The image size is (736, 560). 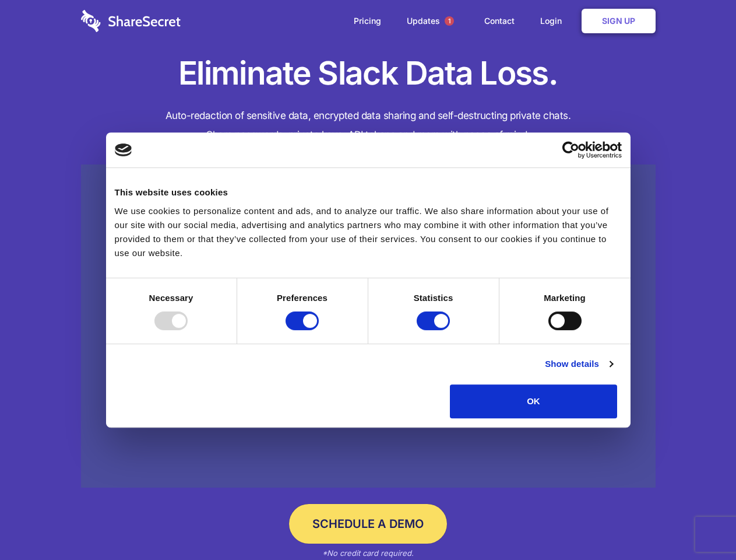 I want to click on strong: Marketing, so click(x=565, y=297).